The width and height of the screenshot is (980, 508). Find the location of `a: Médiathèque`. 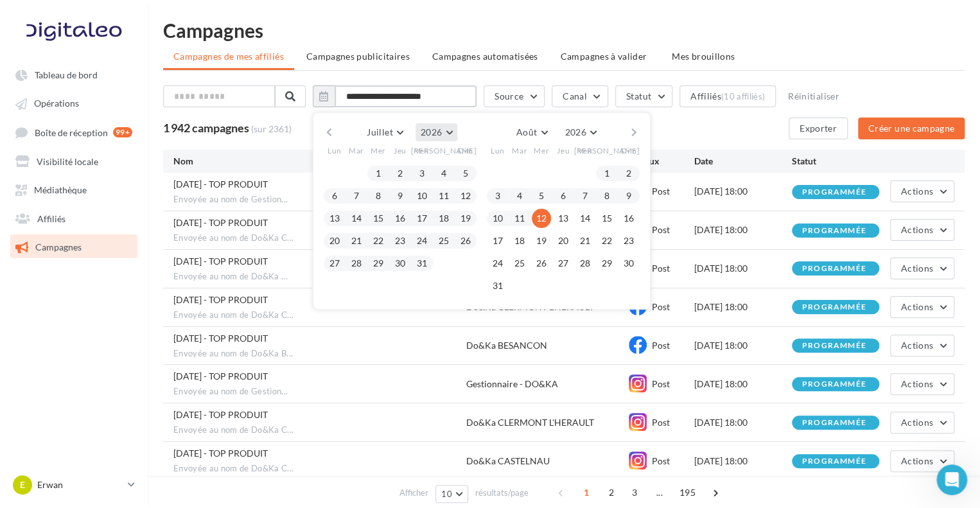

a: Médiathèque is located at coordinates (74, 189).